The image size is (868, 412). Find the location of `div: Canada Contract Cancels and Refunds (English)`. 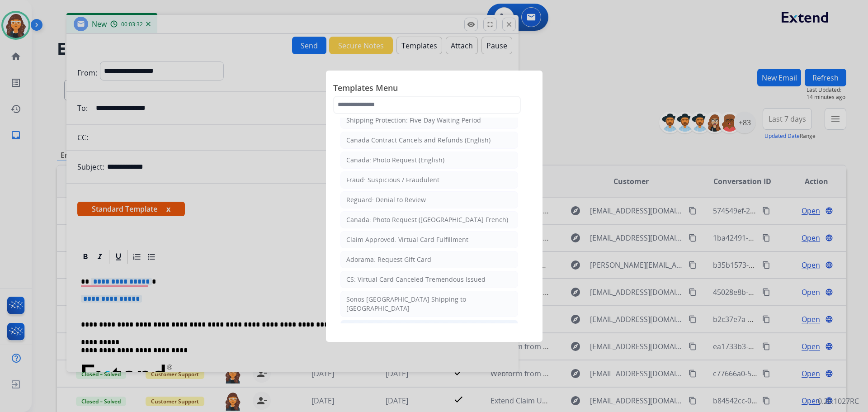

div: Canada Contract Cancels and Refunds (English) is located at coordinates (418, 140).